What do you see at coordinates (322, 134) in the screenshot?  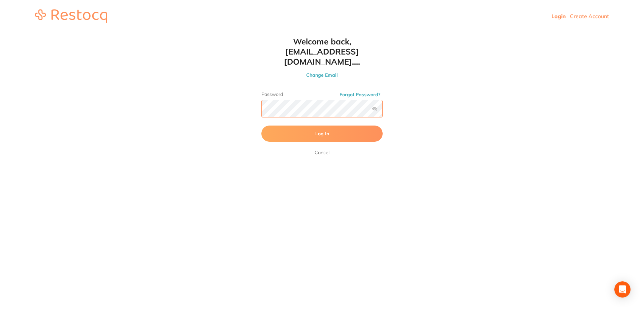 I see `button: Log In` at bounding box center [322, 134].